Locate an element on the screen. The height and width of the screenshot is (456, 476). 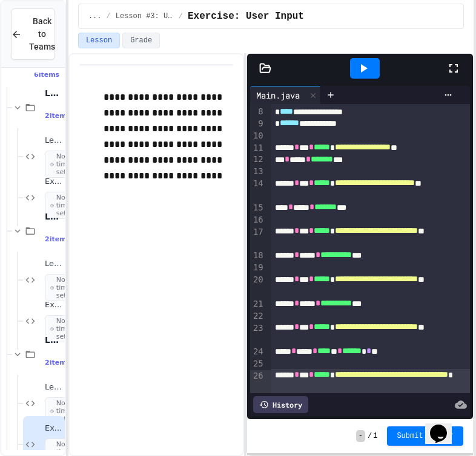
div: 12 is located at coordinates (257, 160).